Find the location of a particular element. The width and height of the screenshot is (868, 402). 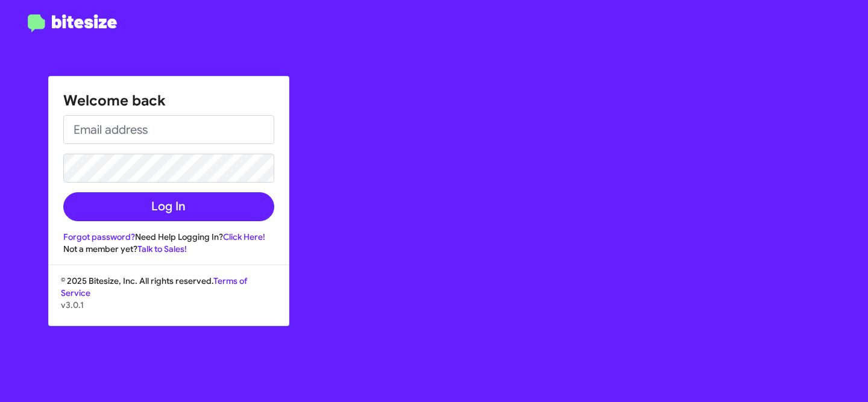

div: © 2025 Bitesize, Inc. All rights reserved. is located at coordinates (169, 300).